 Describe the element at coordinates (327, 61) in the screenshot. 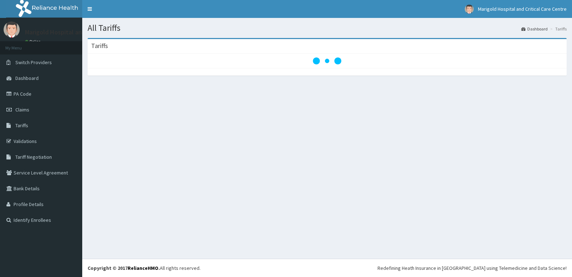

I see `svg: audio-loading` at that location.